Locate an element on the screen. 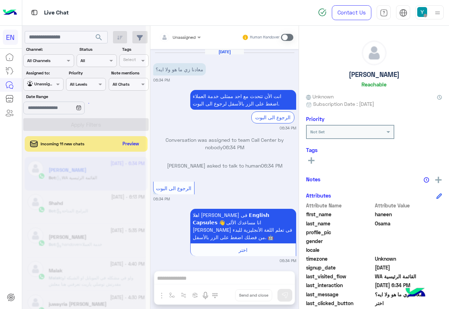 The height and width of the screenshot is (309, 449). span: 2025-10-14T15:34:40.851Z is located at coordinates (408, 285).